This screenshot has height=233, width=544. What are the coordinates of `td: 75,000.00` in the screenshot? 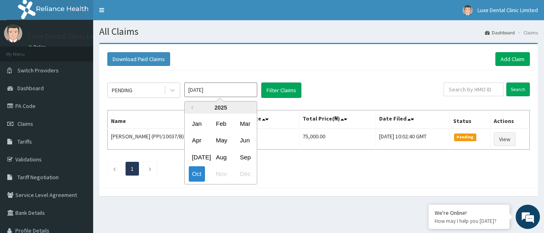 It's located at (337, 139).